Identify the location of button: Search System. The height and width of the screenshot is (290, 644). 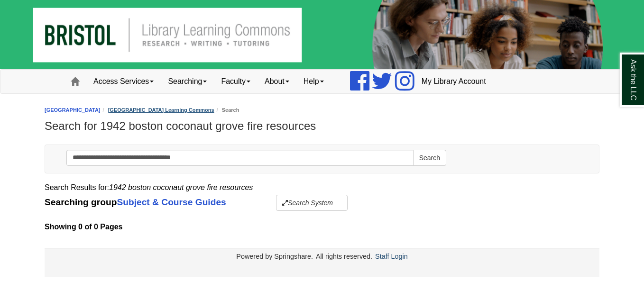
(311, 203).